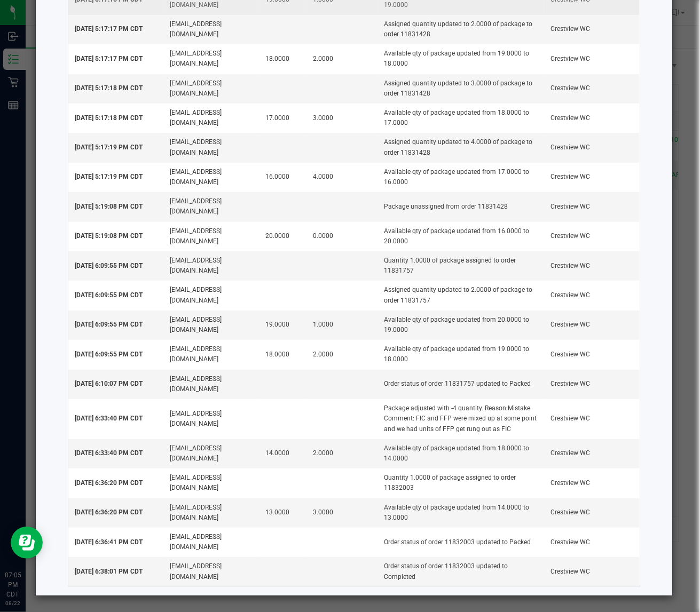 Image resolution: width=700 pixels, height=612 pixels. What do you see at coordinates (461, 236) in the screenshot?
I see `td: Available qty of package updated from 16.0000 to 20.0000` at bounding box center [461, 236].